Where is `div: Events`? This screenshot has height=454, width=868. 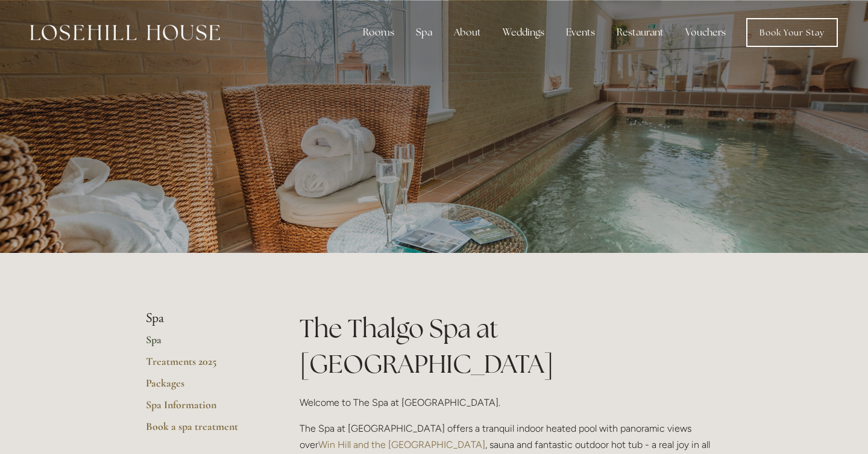
div: Events is located at coordinates (580, 32).